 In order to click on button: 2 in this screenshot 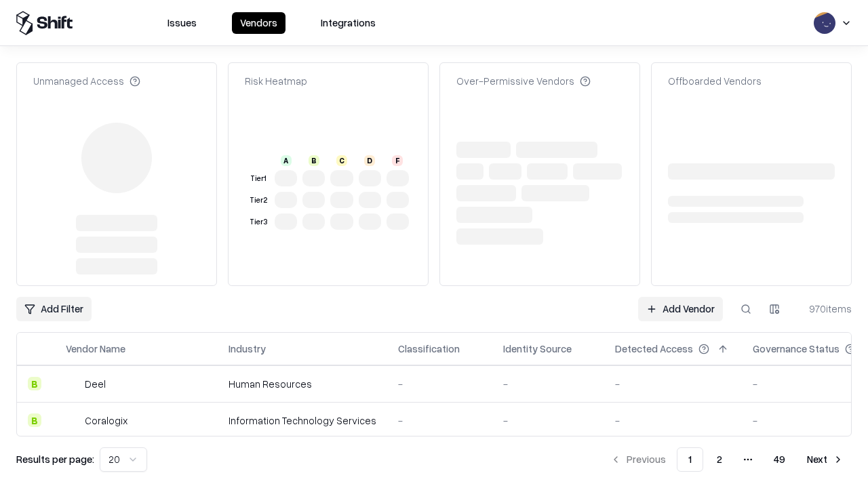, I will do `click(719, 459)`.